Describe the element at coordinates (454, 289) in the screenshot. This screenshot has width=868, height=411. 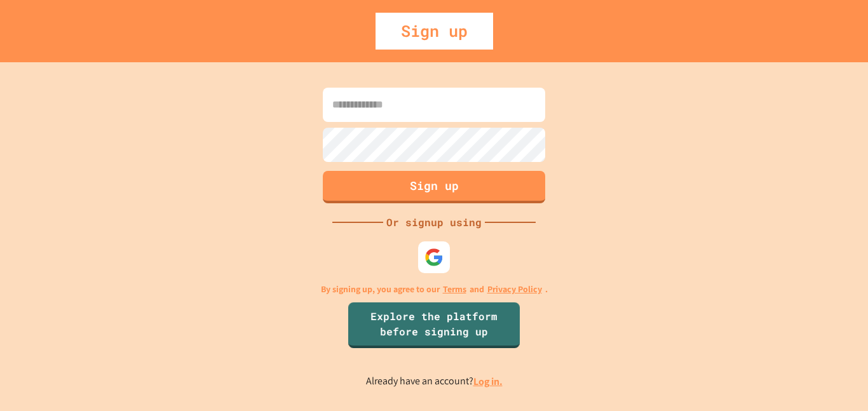
I see `a: Terms` at that location.